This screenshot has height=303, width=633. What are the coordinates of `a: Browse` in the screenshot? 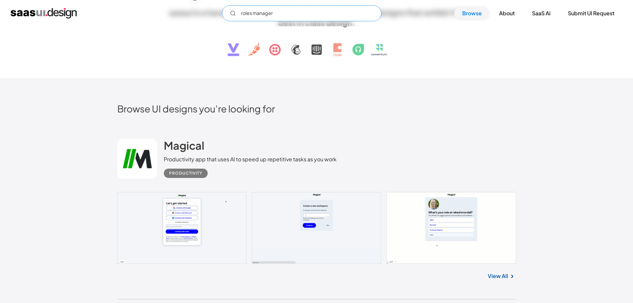 It's located at (472, 13).